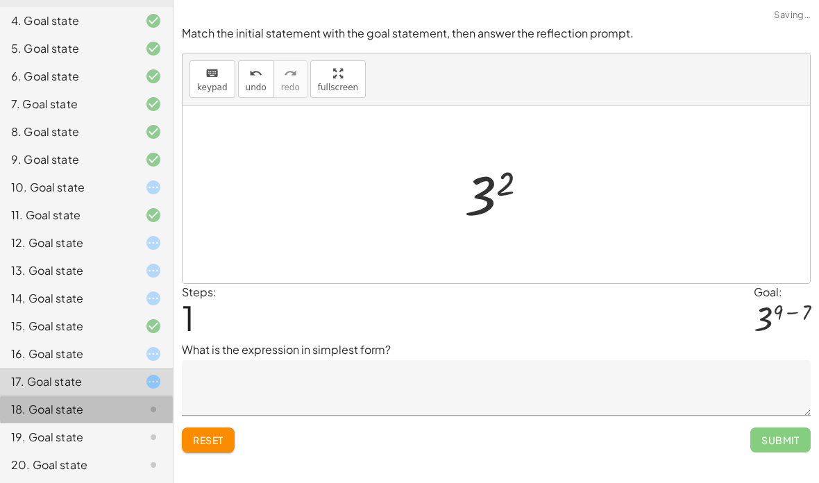 The width and height of the screenshot is (819, 483). What do you see at coordinates (792, 15) in the screenshot?
I see `span: Saving…` at bounding box center [792, 15].